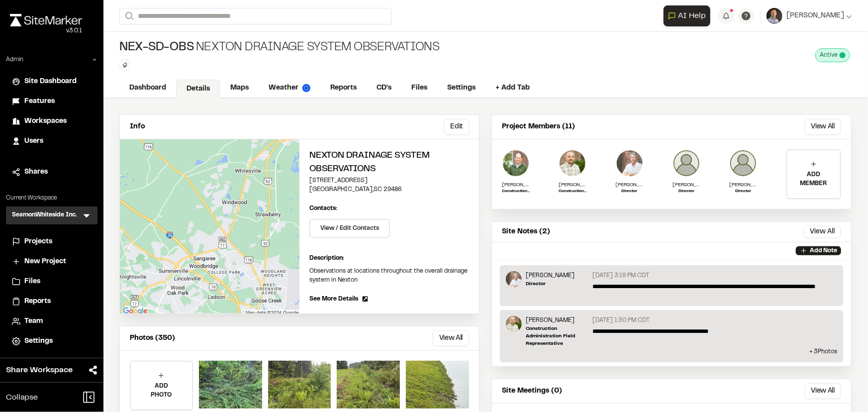  Describe the element at coordinates (52, 122) in the screenshot. I see `a: Workspaces` at that location.